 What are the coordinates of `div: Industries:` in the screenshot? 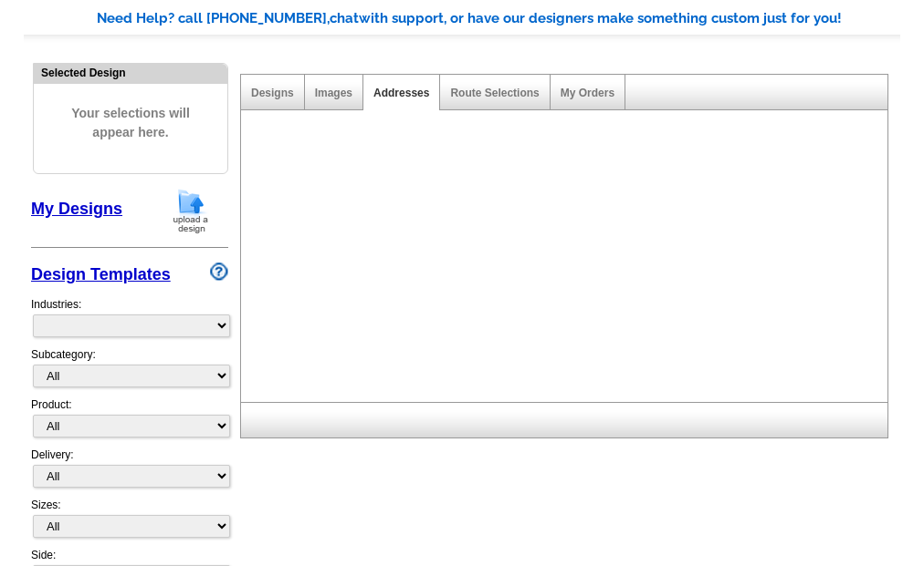 It's located at (129, 317).